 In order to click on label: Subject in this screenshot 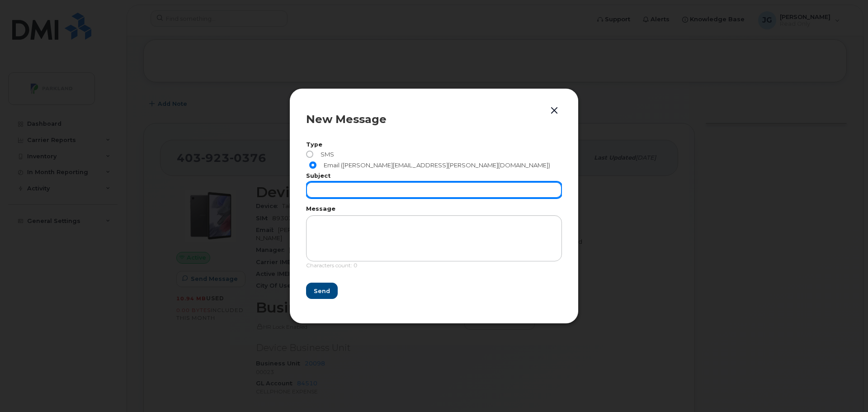, I will do `click(434, 176)`.